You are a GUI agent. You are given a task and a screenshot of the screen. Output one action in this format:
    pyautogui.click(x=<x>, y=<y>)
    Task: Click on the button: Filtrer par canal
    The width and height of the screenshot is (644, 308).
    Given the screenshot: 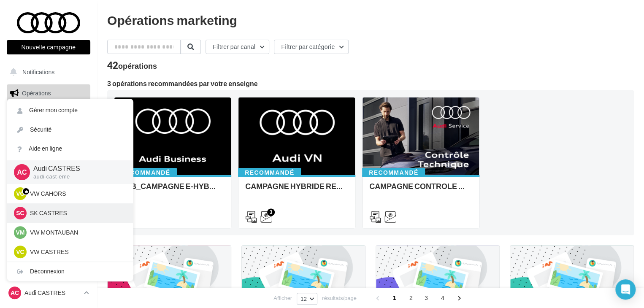 What is the action you would take?
    pyautogui.click(x=237, y=47)
    